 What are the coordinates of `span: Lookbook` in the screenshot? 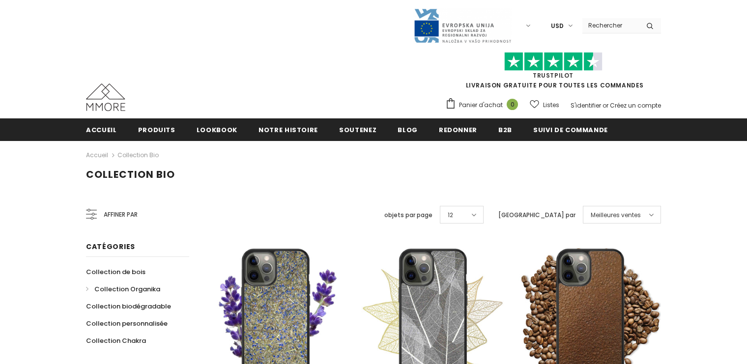 It's located at (217, 130).